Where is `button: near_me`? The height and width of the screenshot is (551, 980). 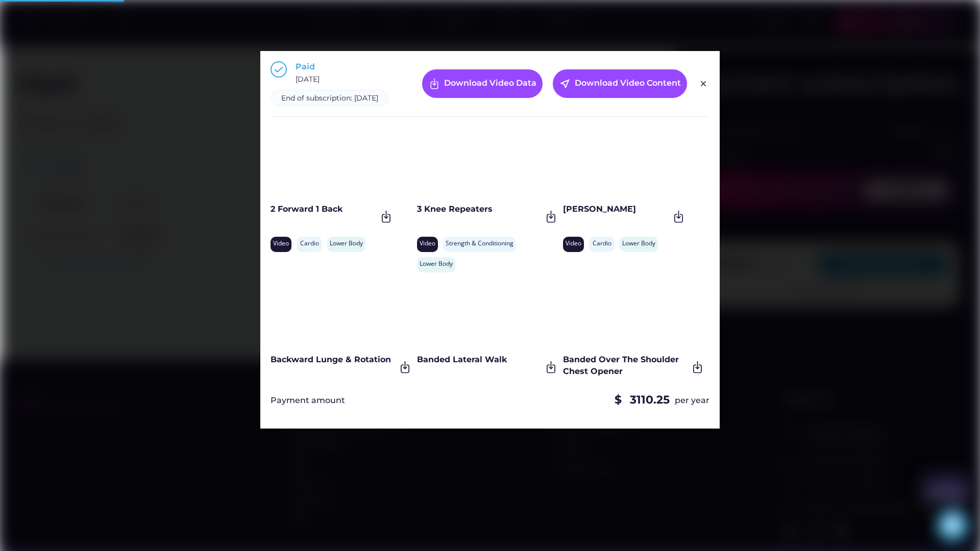
button: near_me is located at coordinates (565, 83).